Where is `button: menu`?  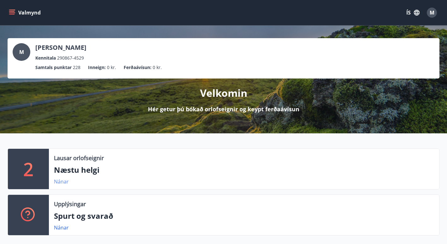
button: menu is located at coordinates (25, 13).